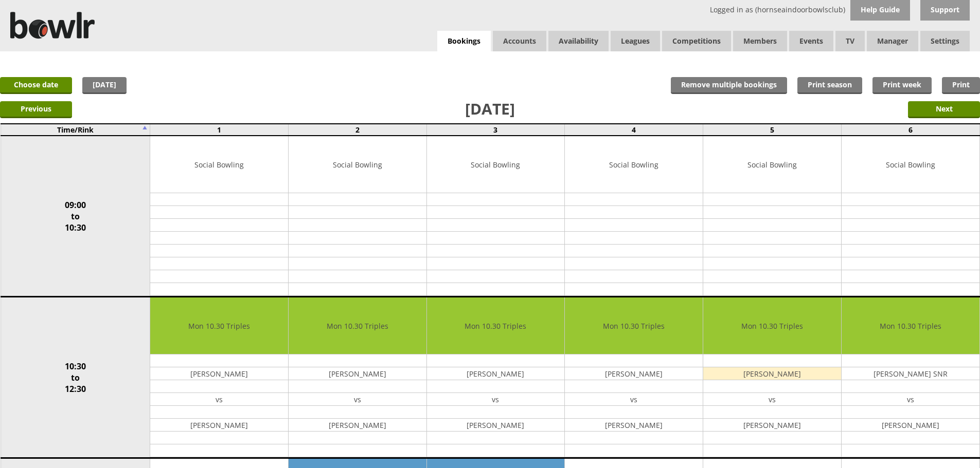 The height and width of the screenshot is (468, 980). I want to click on a: Availability, so click(578, 41).